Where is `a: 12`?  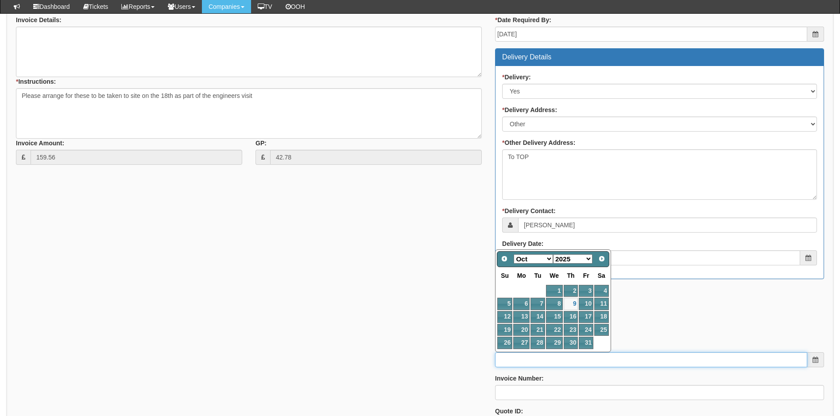 a: 12 is located at coordinates (505, 317).